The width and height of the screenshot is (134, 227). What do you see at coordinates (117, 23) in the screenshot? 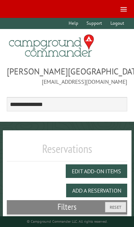
I see `a: Logout` at bounding box center [117, 23].